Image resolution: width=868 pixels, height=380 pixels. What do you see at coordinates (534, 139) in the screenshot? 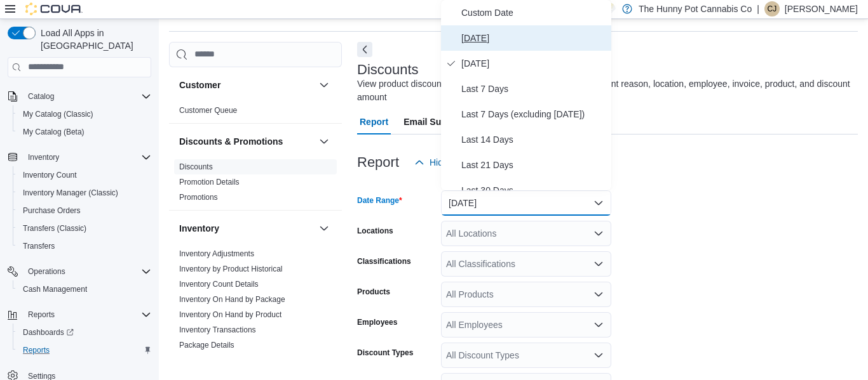
I see `span: Last 14 Days` at bounding box center [534, 139].